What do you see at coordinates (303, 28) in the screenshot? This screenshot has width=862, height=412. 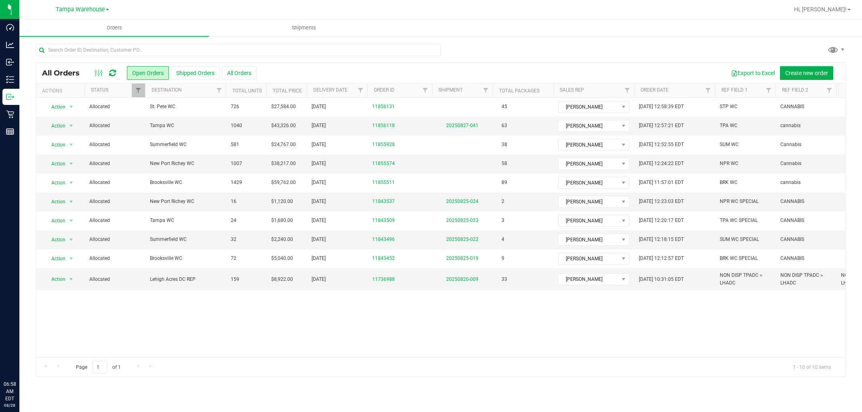 I see `a: Shipments` at bounding box center [303, 28].